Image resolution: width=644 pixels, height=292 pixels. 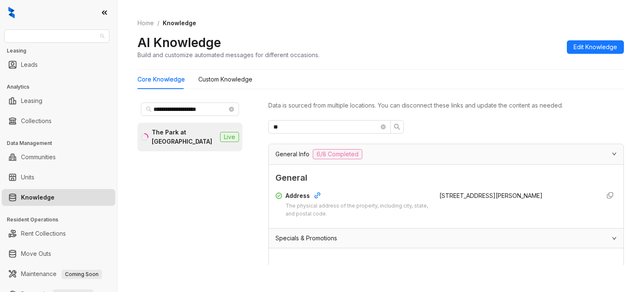 I want to click on h3: Resident Operations, so click(x=62, y=219).